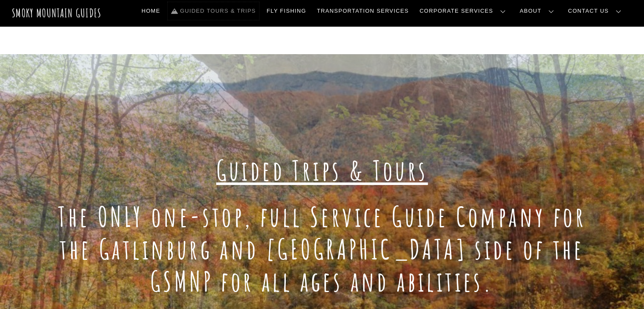  I want to click on span: Smoky Mountain Guides, so click(57, 13).